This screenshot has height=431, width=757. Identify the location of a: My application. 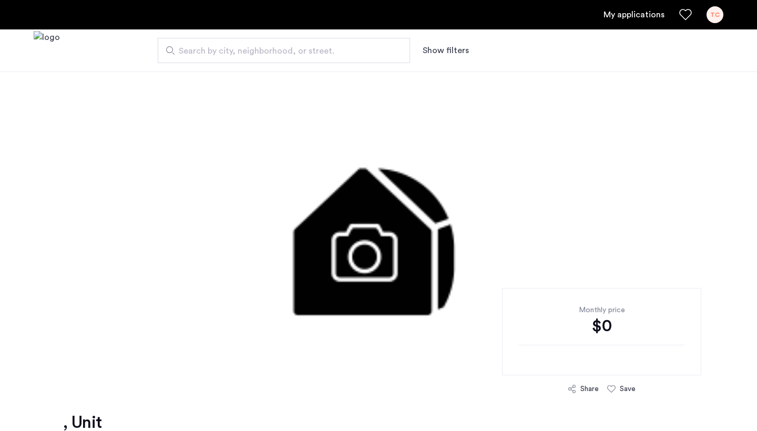
(634, 15).